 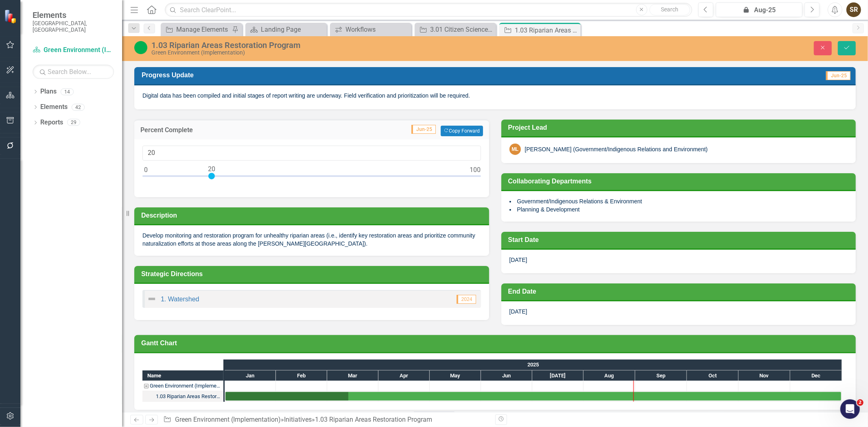 I want to click on h3: Project Lead, so click(x=681, y=127).